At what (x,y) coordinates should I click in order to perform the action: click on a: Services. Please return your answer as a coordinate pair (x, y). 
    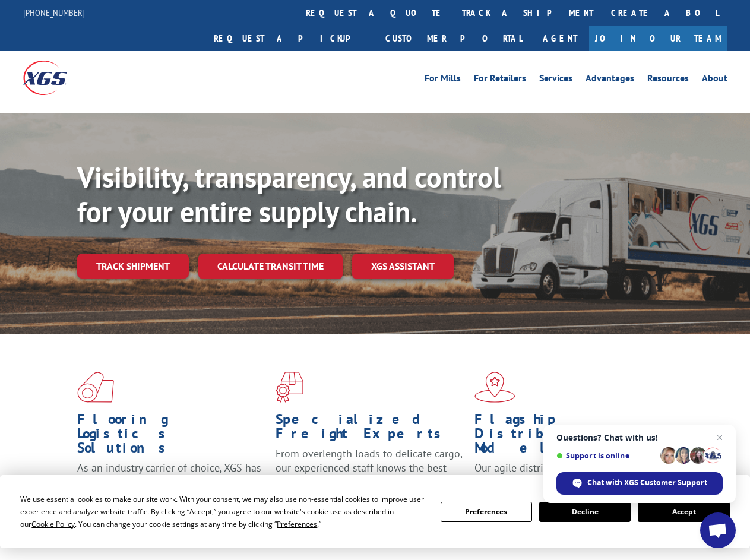
    Looking at the image, I should click on (556, 80).